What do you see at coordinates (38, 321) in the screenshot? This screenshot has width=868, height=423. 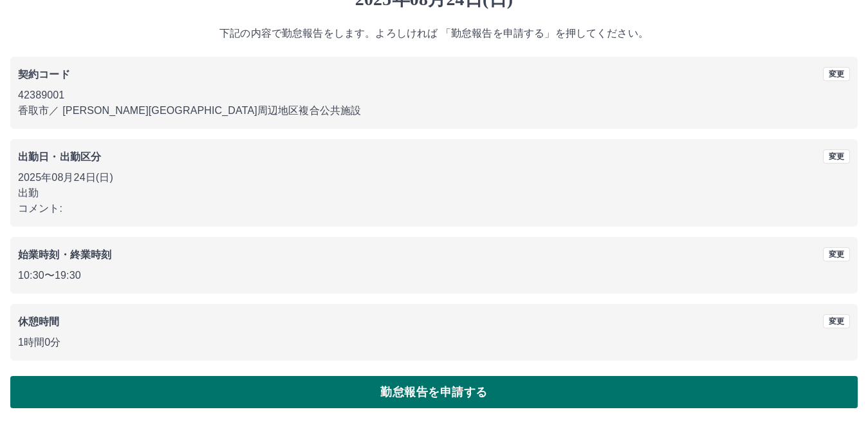 I see `b: 休憩時間` at bounding box center [38, 321].